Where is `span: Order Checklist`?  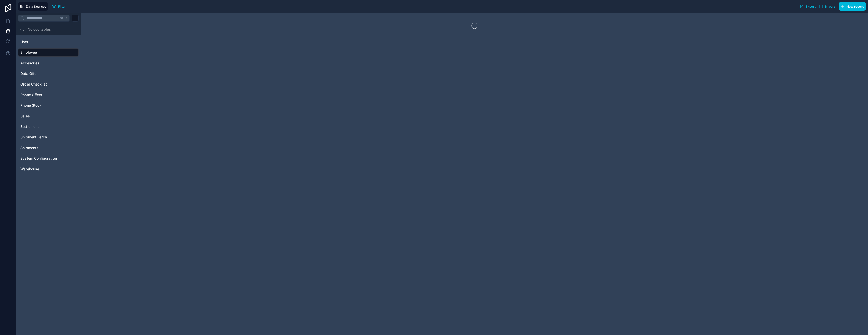 span: Order Checklist is located at coordinates (34, 84).